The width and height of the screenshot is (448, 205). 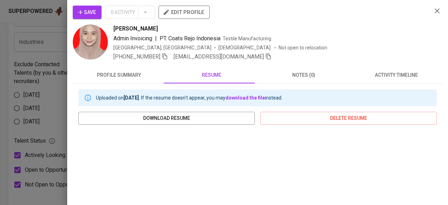 I want to click on span: Save, so click(x=87, y=12).